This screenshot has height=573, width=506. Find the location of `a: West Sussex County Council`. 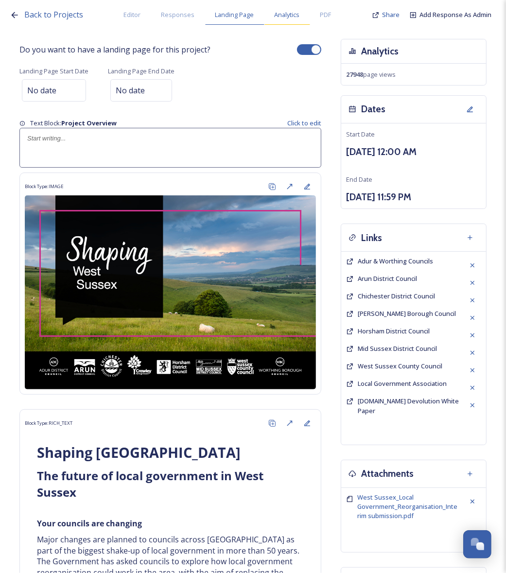

a: West Sussex County Council is located at coordinates (400, 366).